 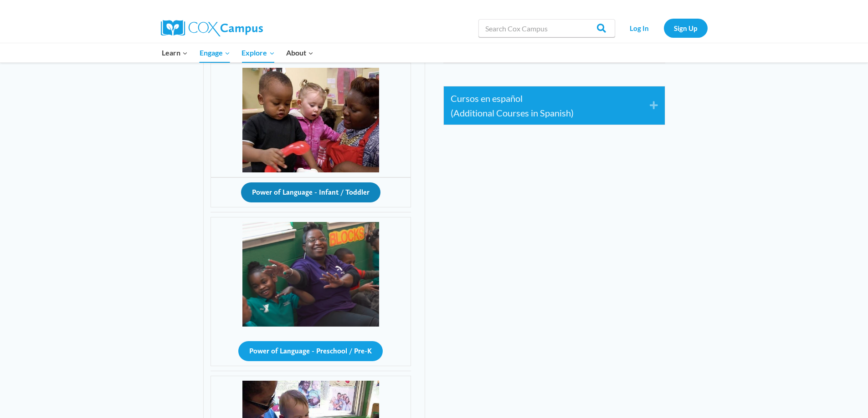 What do you see at coordinates (258, 53) in the screenshot?
I see `button: Child menu of Explore` at bounding box center [258, 53].